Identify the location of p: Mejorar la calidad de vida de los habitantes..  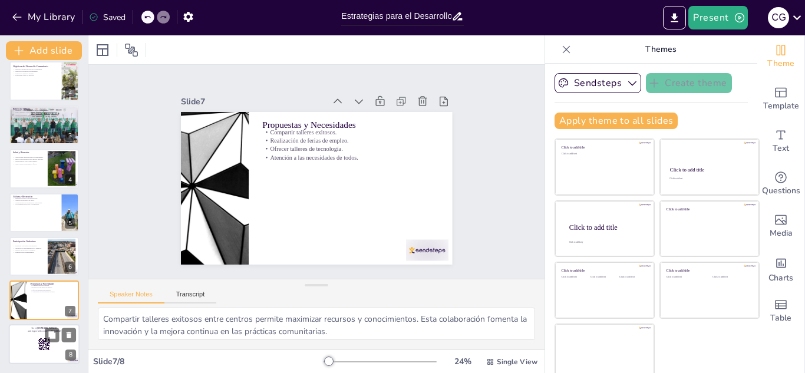
(35, 69).